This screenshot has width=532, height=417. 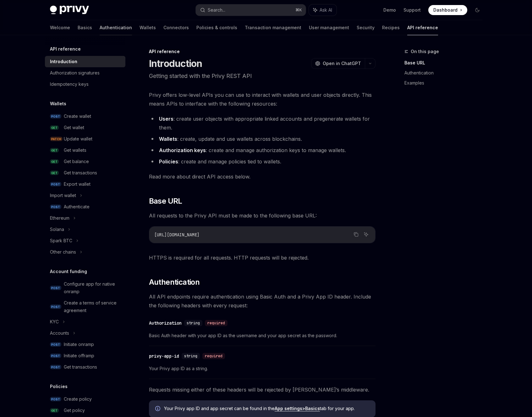 I want to click on strong: Authorization keys, so click(x=182, y=150).